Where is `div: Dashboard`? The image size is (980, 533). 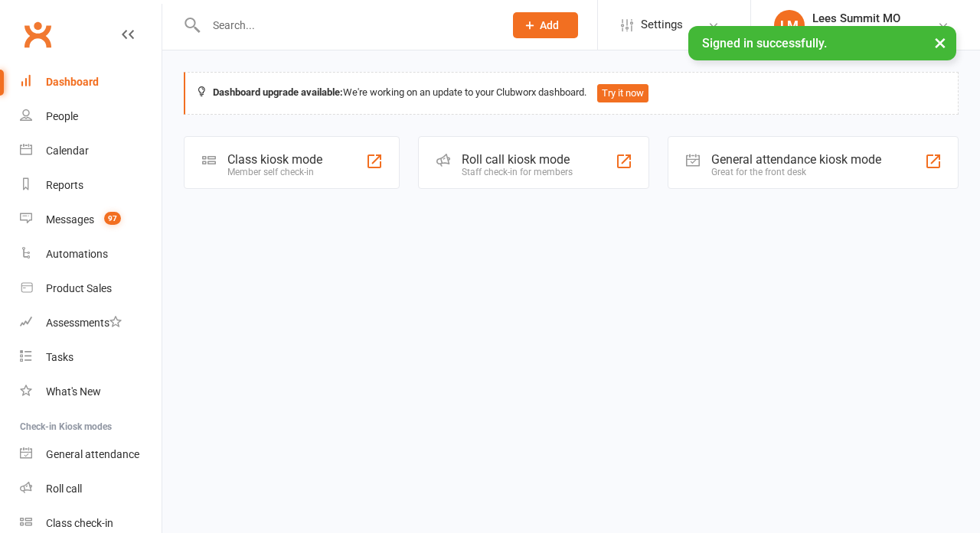 div: Dashboard is located at coordinates (72, 82).